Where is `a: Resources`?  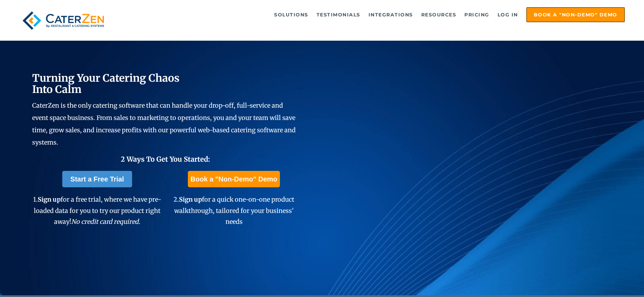
a: Resources is located at coordinates (439, 15).